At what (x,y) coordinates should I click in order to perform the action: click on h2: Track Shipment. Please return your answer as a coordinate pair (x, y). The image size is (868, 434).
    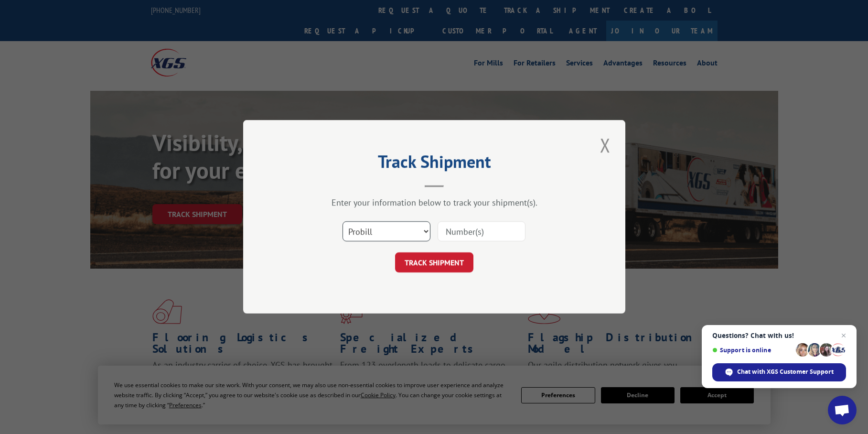
    Looking at the image, I should click on (434, 164).